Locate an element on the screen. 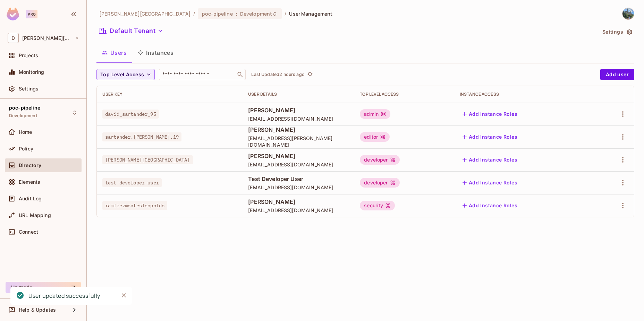  span: Test Developer User is located at coordinates (298, 179).